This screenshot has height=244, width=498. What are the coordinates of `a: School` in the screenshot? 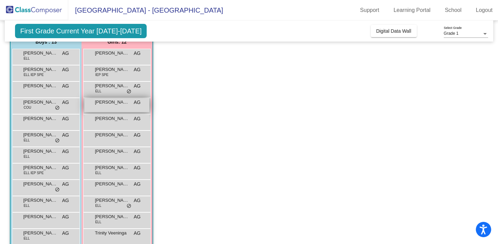 It's located at (453, 10).